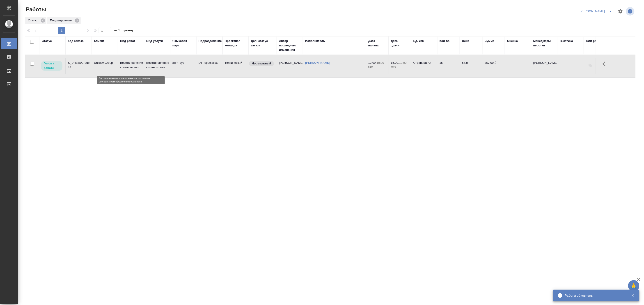 This screenshot has width=644, height=305. I want to click on span: из 1 страниц, so click(124, 31).